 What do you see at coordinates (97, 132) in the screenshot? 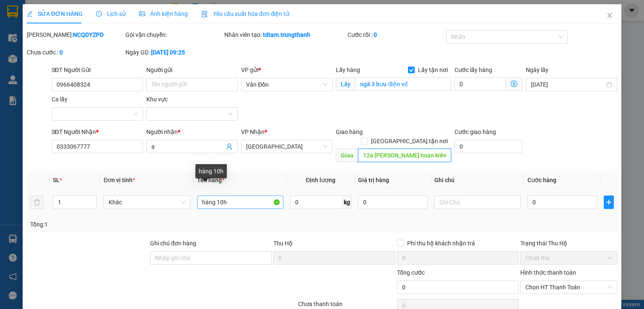
I see `div: SĐT Người Nhận` at bounding box center [97, 132].